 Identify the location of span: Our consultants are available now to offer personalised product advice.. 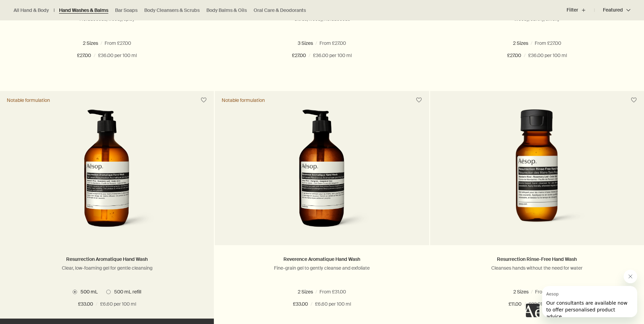
(45, 24).